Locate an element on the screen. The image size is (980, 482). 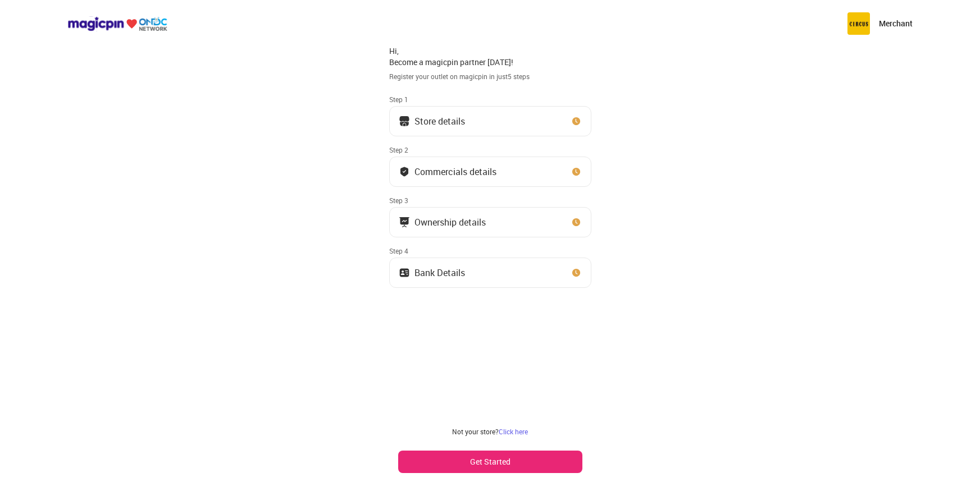
div: Step 3 is located at coordinates (490, 201).